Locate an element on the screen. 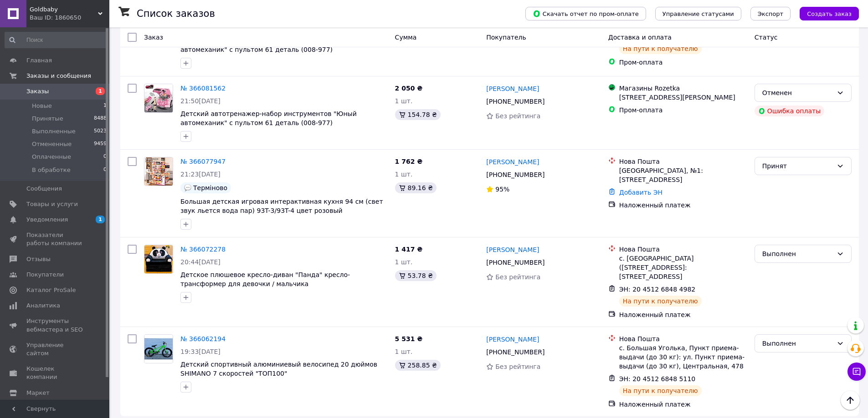 This screenshot has height=418, width=868. a: Детское плюшевое кресло-диван "Панда" кресло-трансформер для девочки / мальчика is located at coordinates (265, 280).